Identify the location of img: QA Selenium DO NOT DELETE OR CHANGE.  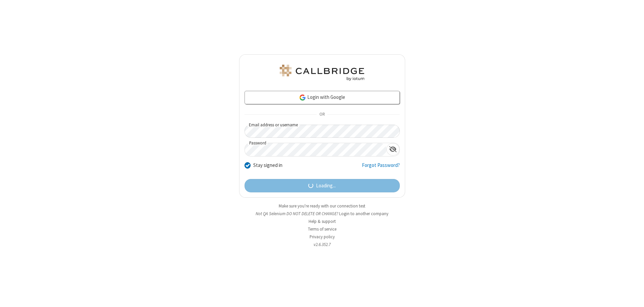
(322, 73).